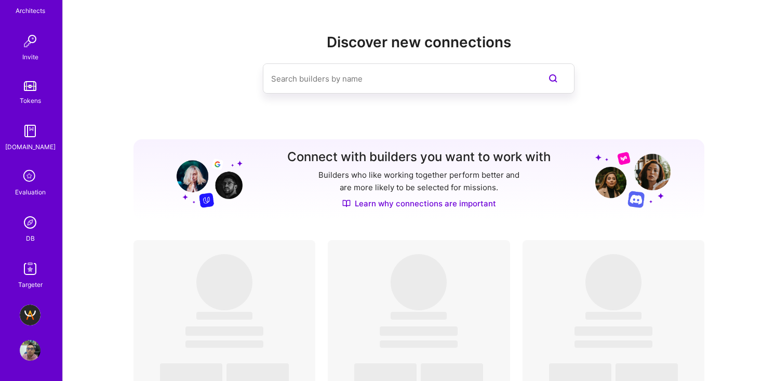 The width and height of the screenshot is (775, 381). I want to click on img: User Avatar, so click(30, 350).